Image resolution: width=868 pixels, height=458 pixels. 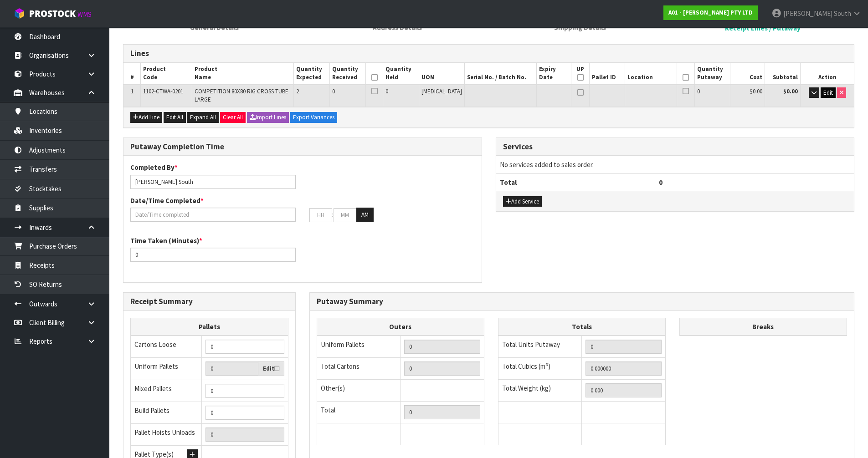 I want to click on td: Pallet Hoists Unloads, so click(x=167, y=435).